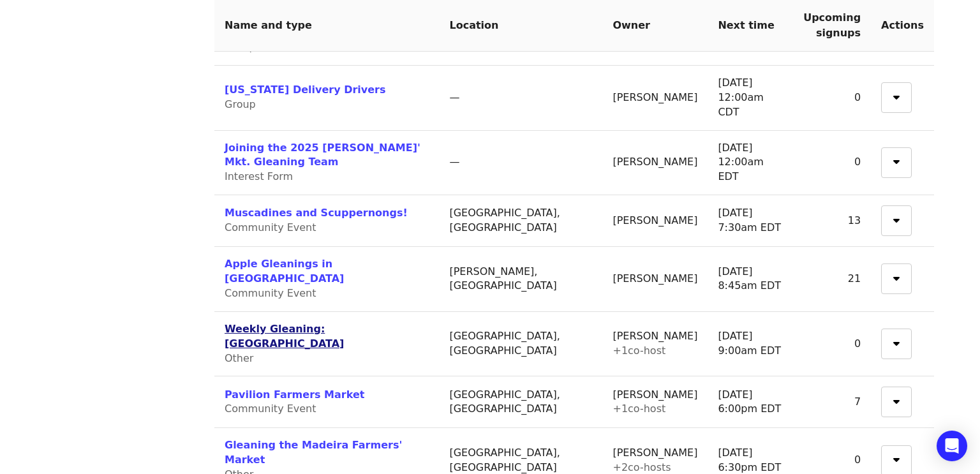 This screenshot has width=980, height=474. Describe the element at coordinates (832, 25) in the screenshot. I see `span: Upcoming signups` at that location.